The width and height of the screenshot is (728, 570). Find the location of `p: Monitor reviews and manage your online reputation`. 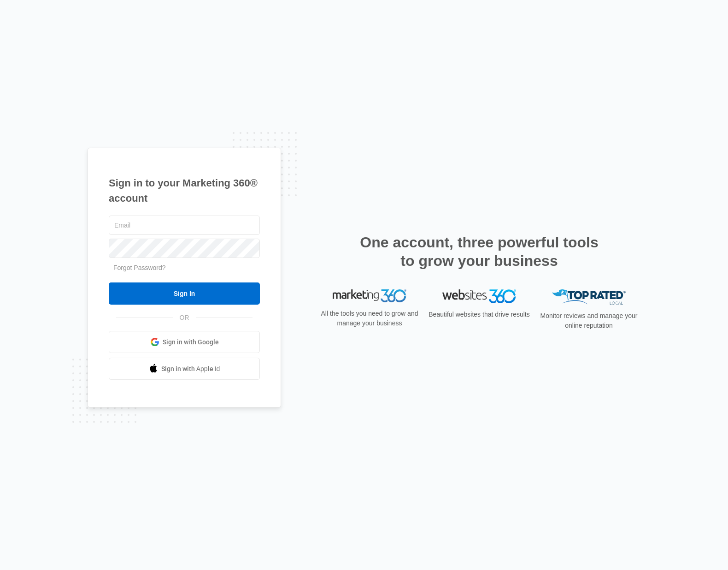

p: Monitor reviews and manage your online reputation is located at coordinates (589, 320).